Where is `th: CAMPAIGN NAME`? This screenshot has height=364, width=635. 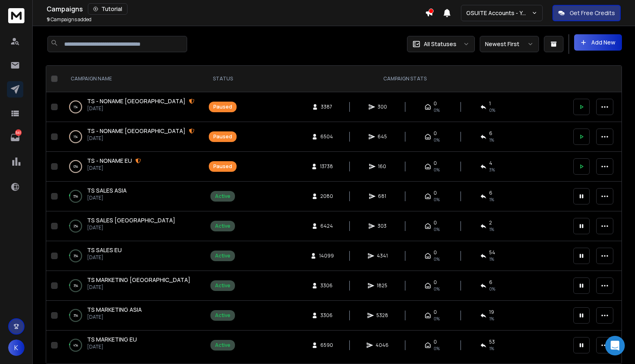
th: CAMPAIGN NAME is located at coordinates (133, 79).